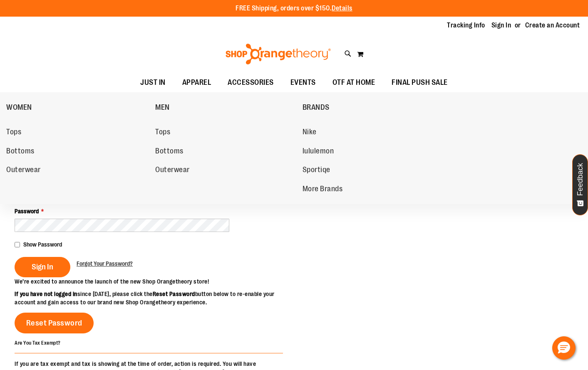 Image resolution: width=588 pixels, height=370 pixels. Describe the element at coordinates (153, 82) in the screenshot. I see `span: JUST IN` at that location.